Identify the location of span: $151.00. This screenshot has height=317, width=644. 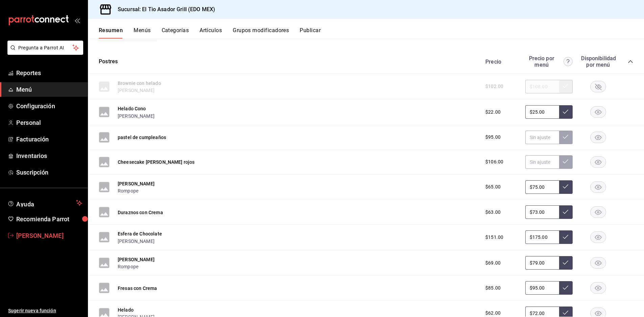
(494, 237).